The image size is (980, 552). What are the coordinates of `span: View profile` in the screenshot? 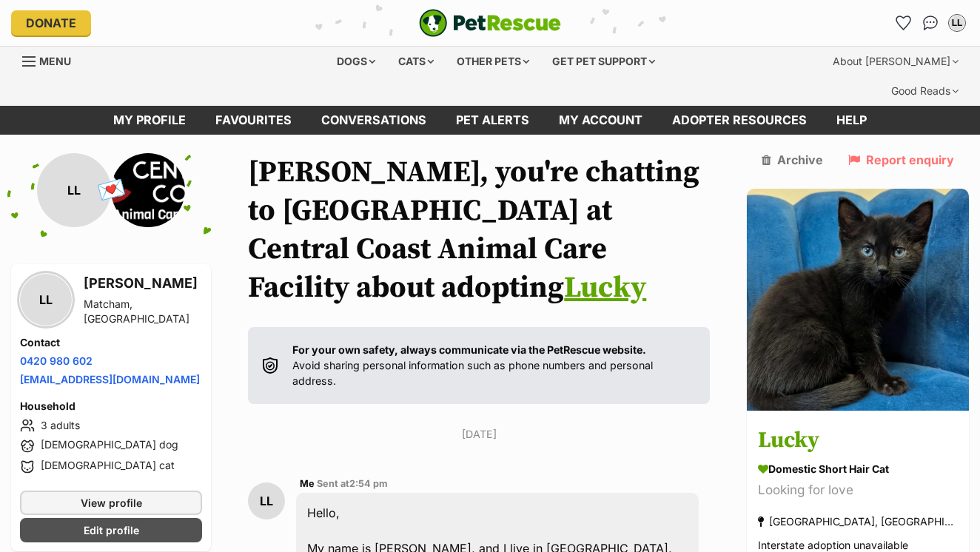 It's located at (111, 502).